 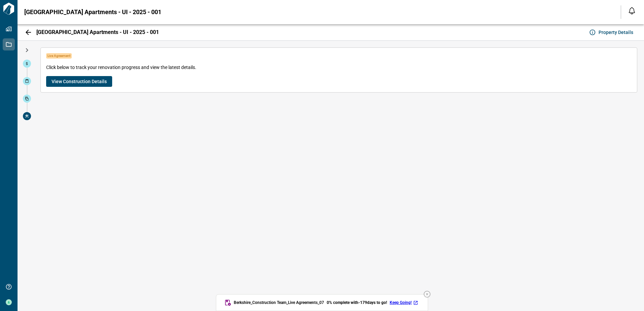 I want to click on a: Keep Going!, so click(x=405, y=303).